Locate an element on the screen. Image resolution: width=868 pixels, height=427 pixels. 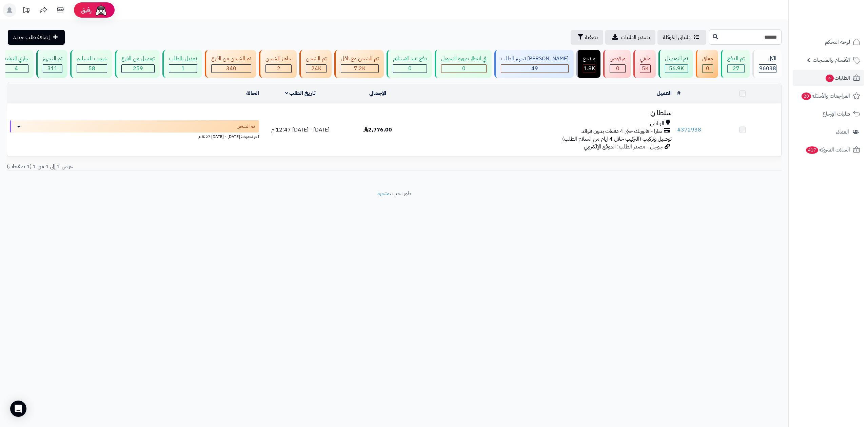
span: لوحة التحكم is located at coordinates (838, 42).